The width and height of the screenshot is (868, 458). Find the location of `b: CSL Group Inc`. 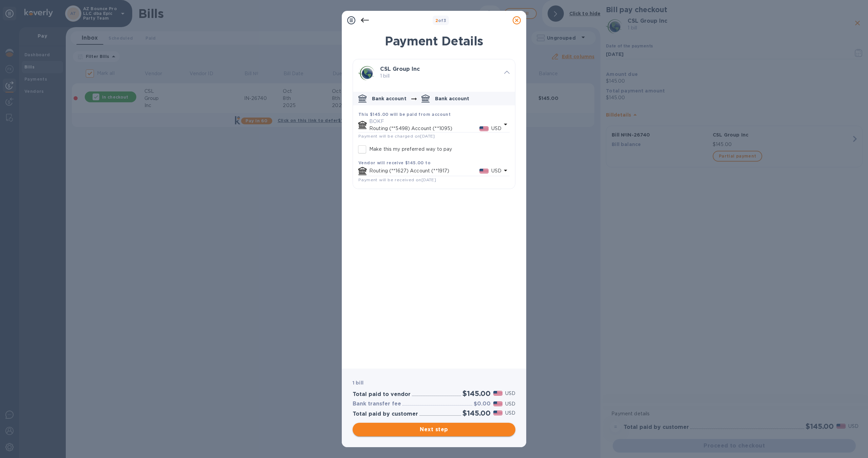

b: CSL Group Inc is located at coordinates (400, 69).